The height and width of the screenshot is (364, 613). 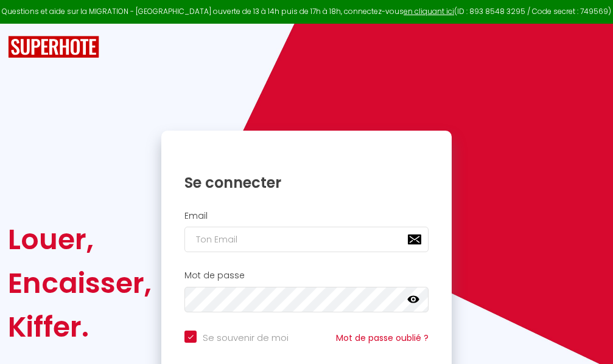 I want to click on h2: Mot de passe, so click(x=306, y=276).